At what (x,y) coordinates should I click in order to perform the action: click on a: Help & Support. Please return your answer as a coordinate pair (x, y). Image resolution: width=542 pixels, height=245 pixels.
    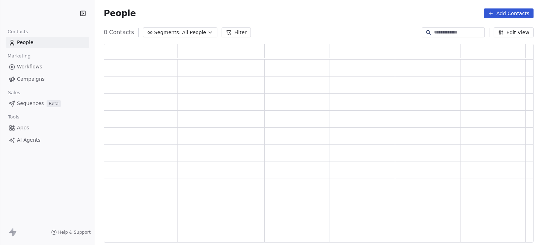
    Looking at the image, I should click on (71, 232).